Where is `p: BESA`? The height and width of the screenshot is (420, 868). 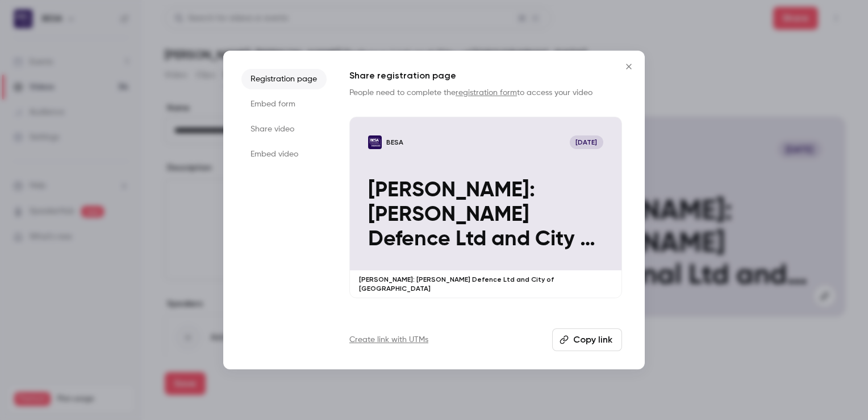 p: BESA is located at coordinates (395, 142).